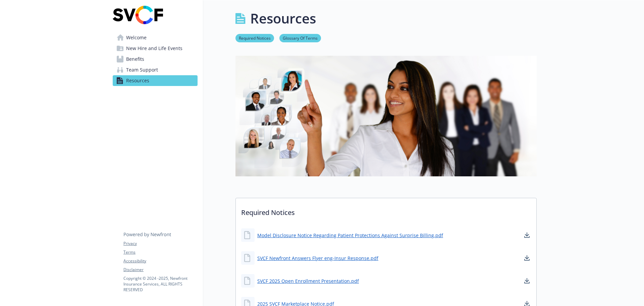  What do you see at coordinates (283, 18) in the screenshot?
I see `h1: Resources` at bounding box center [283, 18].